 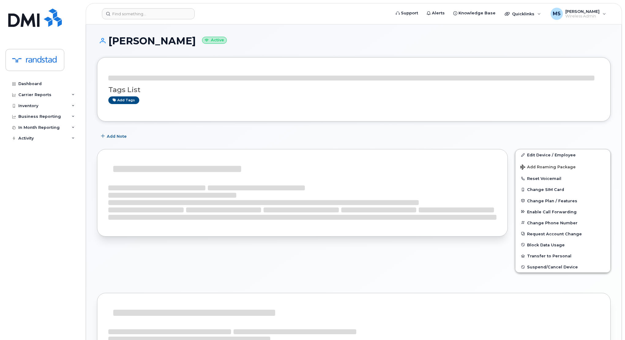 I want to click on button: Suspend/Cancel Device, so click(x=563, y=267).